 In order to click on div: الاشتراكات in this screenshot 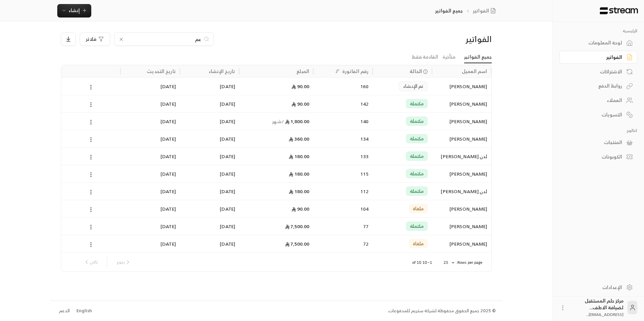, I will do `click(594, 72)`.